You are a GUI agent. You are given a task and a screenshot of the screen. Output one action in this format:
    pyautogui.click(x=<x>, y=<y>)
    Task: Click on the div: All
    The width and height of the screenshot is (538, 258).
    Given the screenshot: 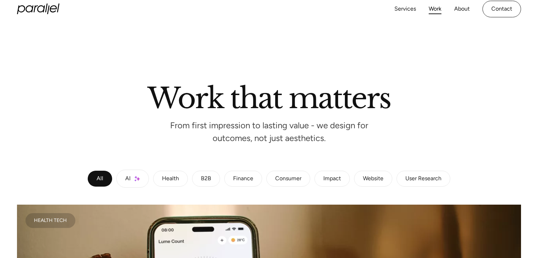 What is the action you would take?
    pyautogui.click(x=100, y=179)
    